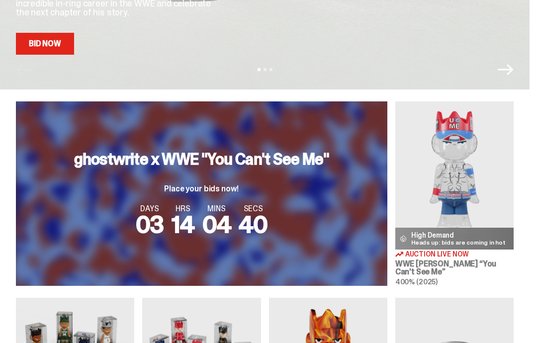 This screenshot has height=343, width=537. What do you see at coordinates (416, 282) in the screenshot?
I see `span: 400% (2025)` at bounding box center [416, 282].